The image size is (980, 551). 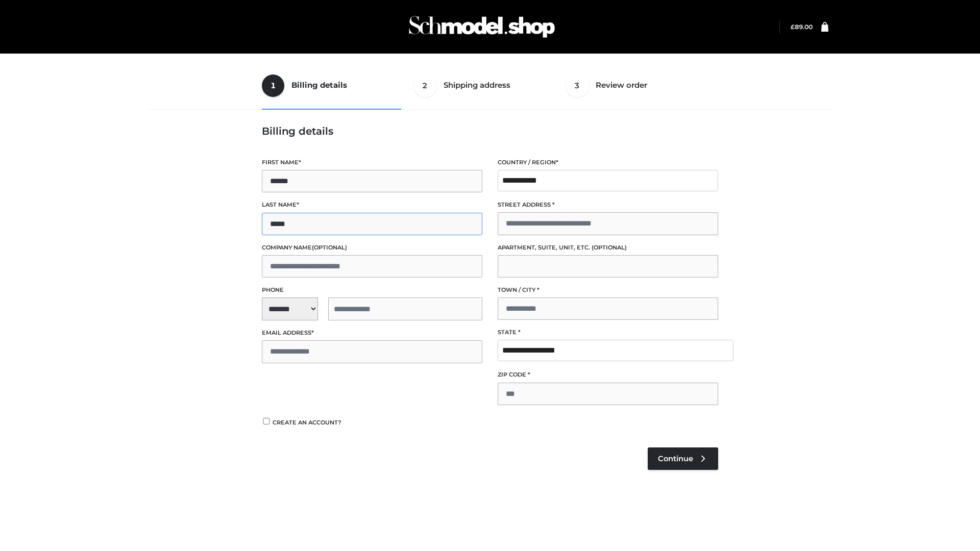 I want to click on label: Country / Region, so click(x=608, y=162).